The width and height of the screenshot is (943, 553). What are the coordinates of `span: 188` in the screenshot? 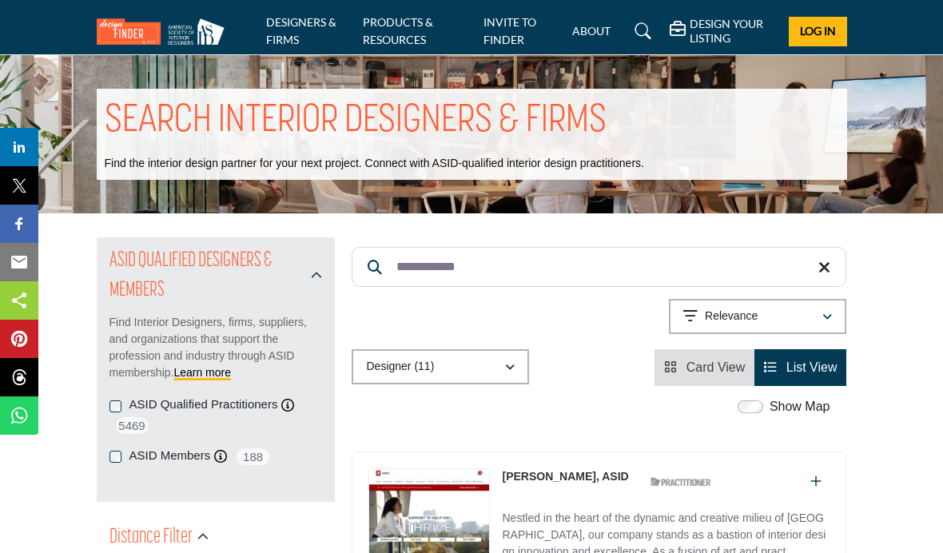 It's located at (252, 456).